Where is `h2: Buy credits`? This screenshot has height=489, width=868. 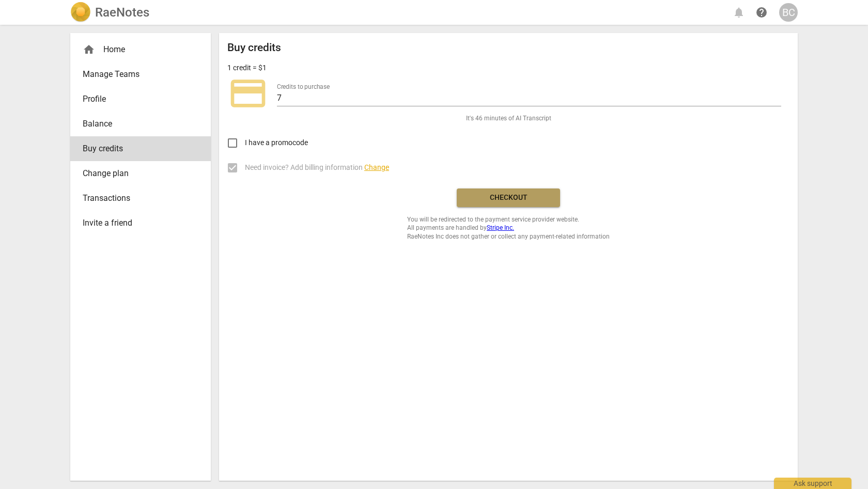
h2: Buy credits is located at coordinates (255, 47).